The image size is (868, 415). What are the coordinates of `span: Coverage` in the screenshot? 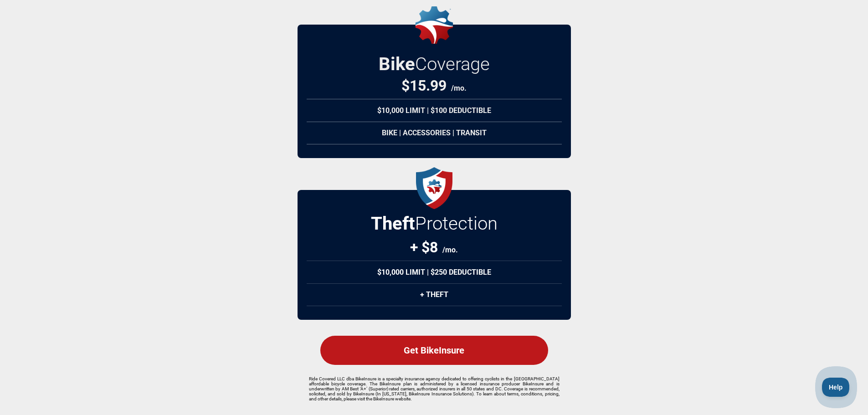 It's located at (452, 64).